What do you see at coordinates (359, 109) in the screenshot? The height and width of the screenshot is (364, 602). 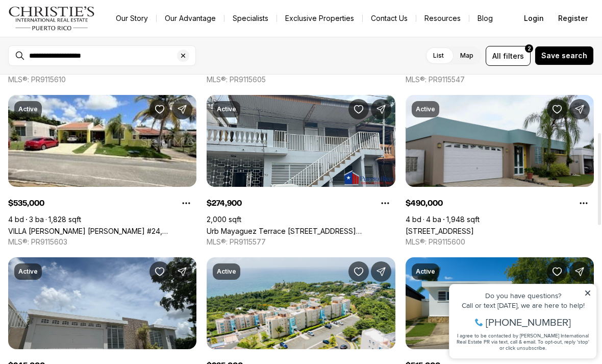 I see `button: Save Property: Urb Mayaguez Terrace 3021 CALLE RAMON POWER` at bounding box center [359, 109].